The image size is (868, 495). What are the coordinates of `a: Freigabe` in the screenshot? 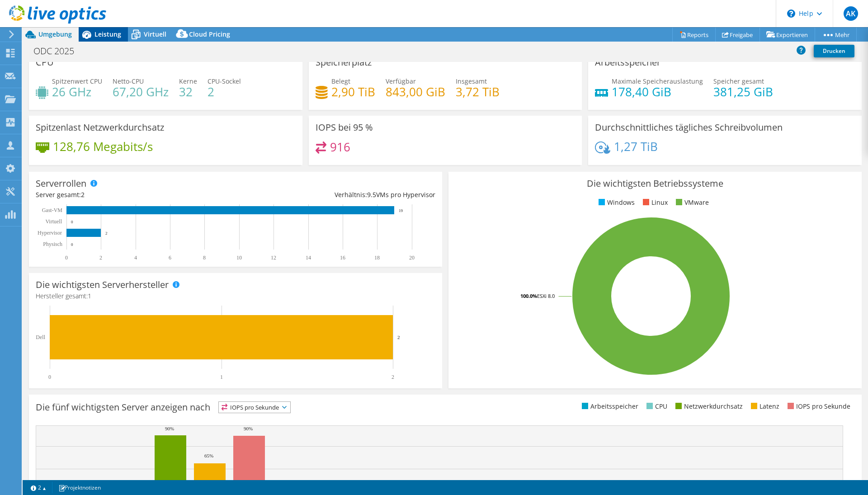 It's located at (737, 34).